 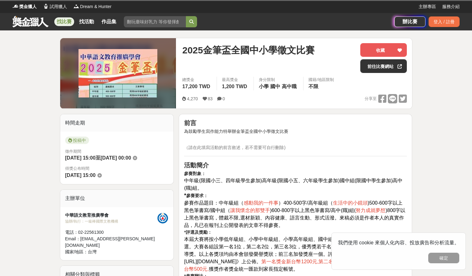 I want to click on span: 我們使用 cookie 來個人化內容、投放廣告和分析流量。, so click(x=398, y=242).